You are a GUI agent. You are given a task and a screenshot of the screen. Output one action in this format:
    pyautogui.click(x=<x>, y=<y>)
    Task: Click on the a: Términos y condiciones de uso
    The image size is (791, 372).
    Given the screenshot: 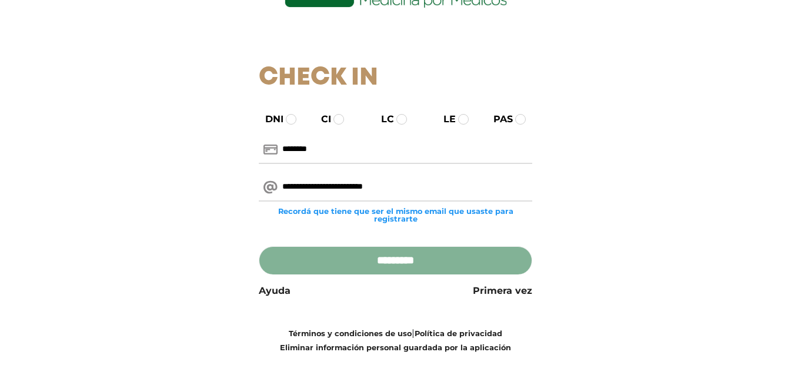 What is the action you would take?
    pyautogui.click(x=350, y=333)
    